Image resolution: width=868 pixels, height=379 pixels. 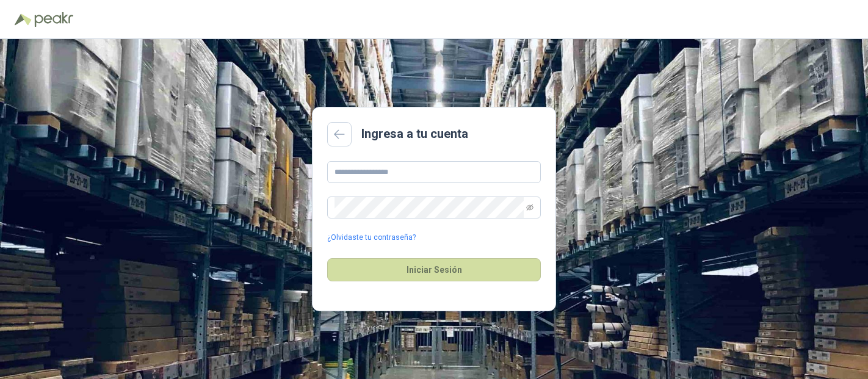 What do you see at coordinates (54, 19) in the screenshot?
I see `img: Peakr` at bounding box center [54, 19].